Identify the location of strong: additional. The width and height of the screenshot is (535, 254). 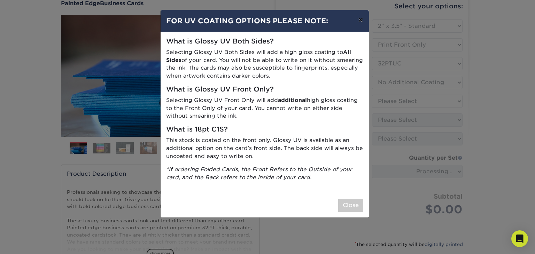
(292, 100).